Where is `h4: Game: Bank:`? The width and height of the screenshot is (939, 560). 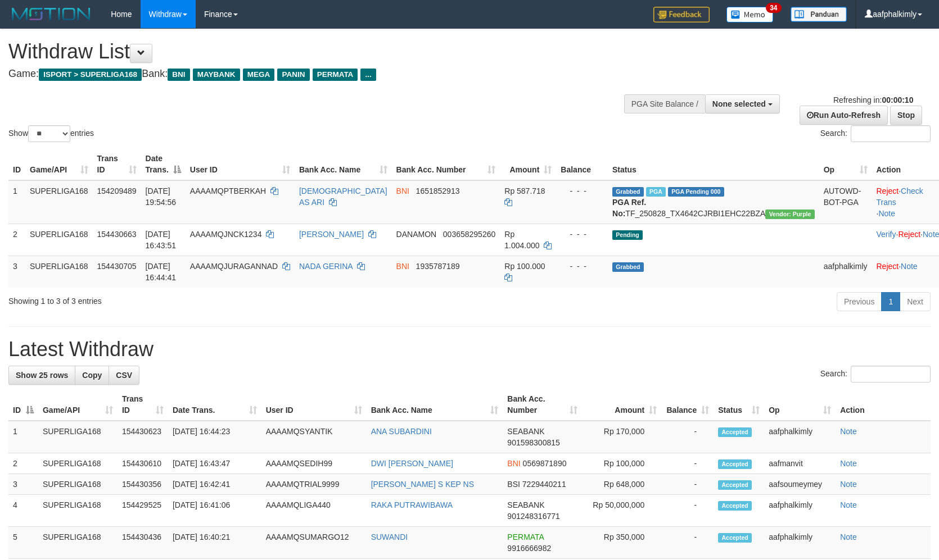
h4: Game: Bank: is located at coordinates (312, 74).